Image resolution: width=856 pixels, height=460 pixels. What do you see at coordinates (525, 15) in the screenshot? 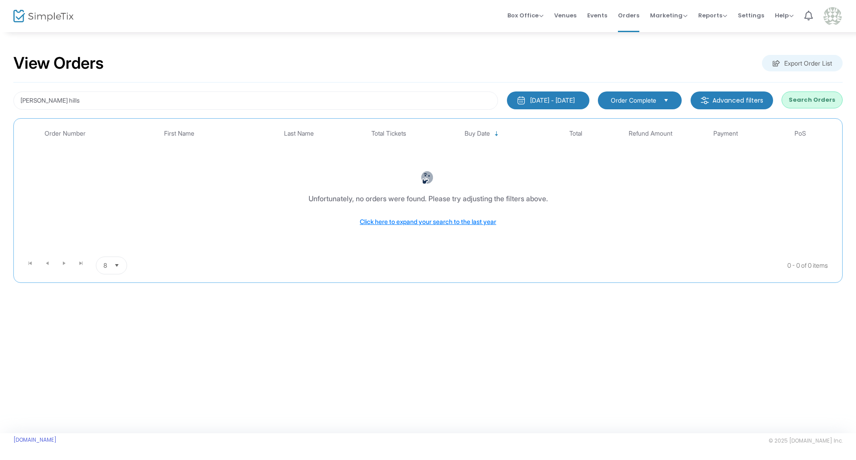
I see `span: Box Office` at bounding box center [525, 15].